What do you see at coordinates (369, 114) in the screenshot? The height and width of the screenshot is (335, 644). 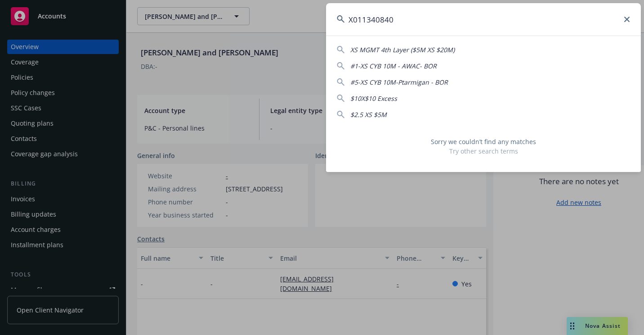 I see `span: $2.5 XS $5M` at bounding box center [369, 114].